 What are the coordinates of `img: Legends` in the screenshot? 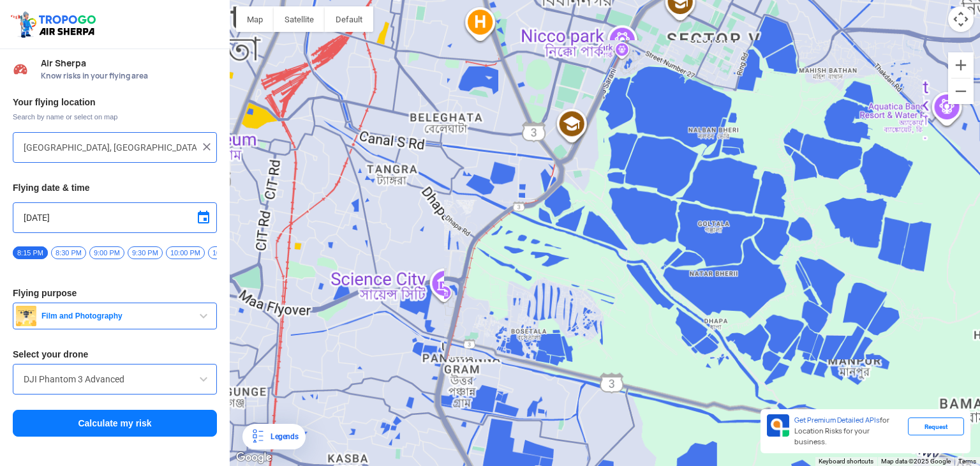 It's located at (258, 436).